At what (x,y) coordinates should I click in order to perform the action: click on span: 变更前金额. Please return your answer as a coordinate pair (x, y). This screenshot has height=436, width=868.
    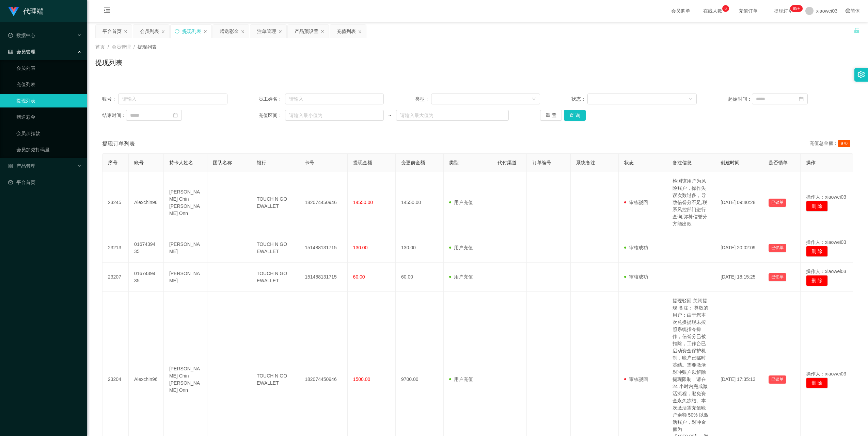
    Looking at the image, I should click on (413, 162).